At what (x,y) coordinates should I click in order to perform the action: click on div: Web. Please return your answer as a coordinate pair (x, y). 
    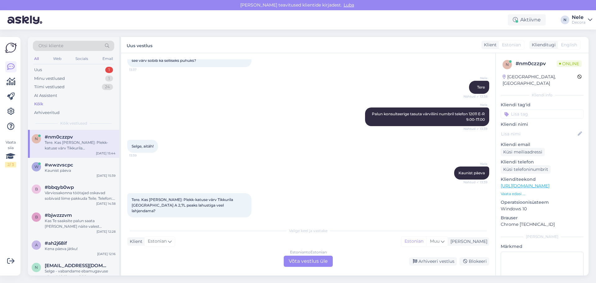
    Looking at the image, I should click on (57, 59).